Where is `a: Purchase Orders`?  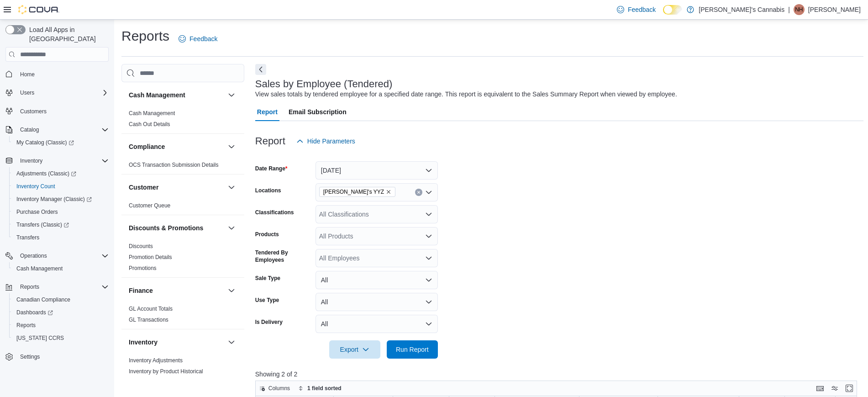 a: Purchase Orders is located at coordinates (37, 212).